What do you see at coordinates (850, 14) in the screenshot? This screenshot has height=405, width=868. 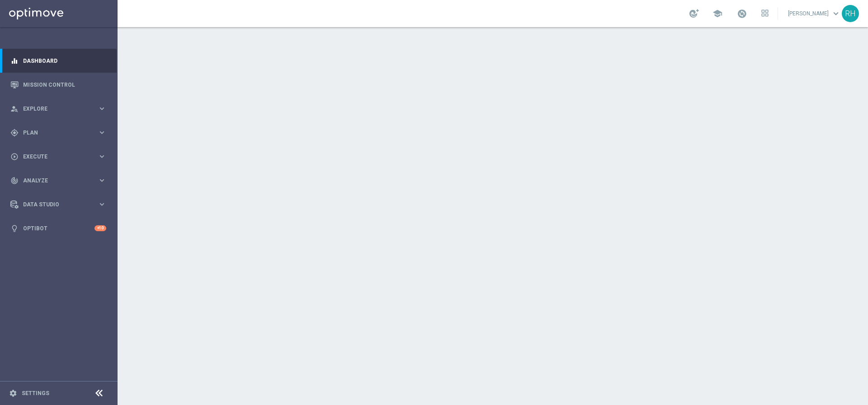 I see `div: RH` at bounding box center [850, 14].